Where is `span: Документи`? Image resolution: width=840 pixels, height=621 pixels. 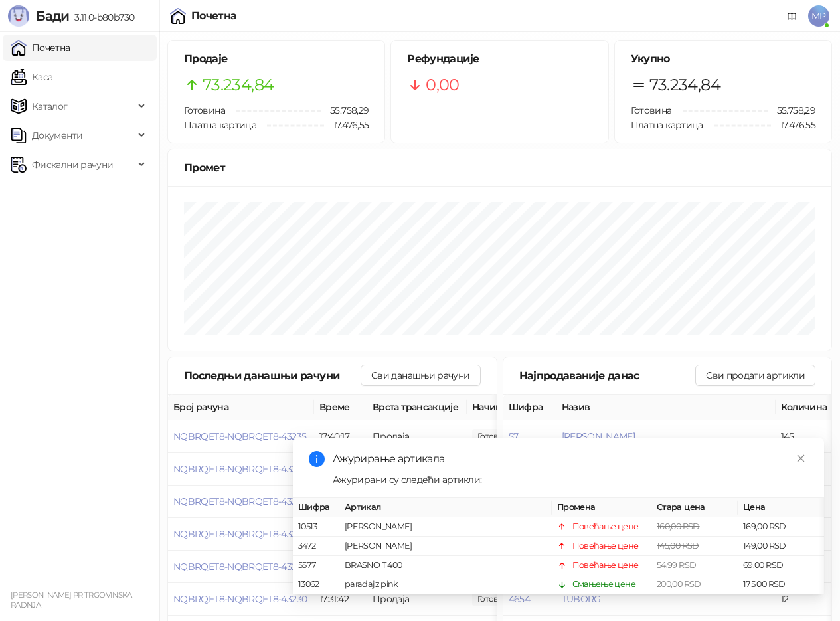 span: Документи is located at coordinates (57, 135).